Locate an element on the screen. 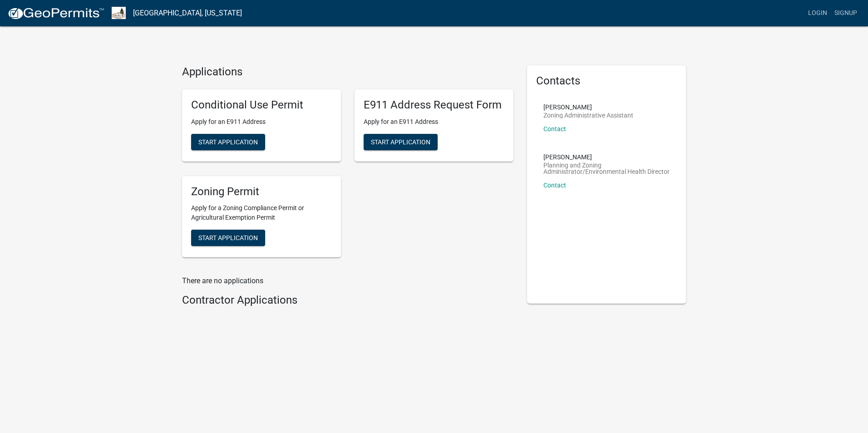 This screenshot has height=433, width=868. a: Signup is located at coordinates (846, 13).